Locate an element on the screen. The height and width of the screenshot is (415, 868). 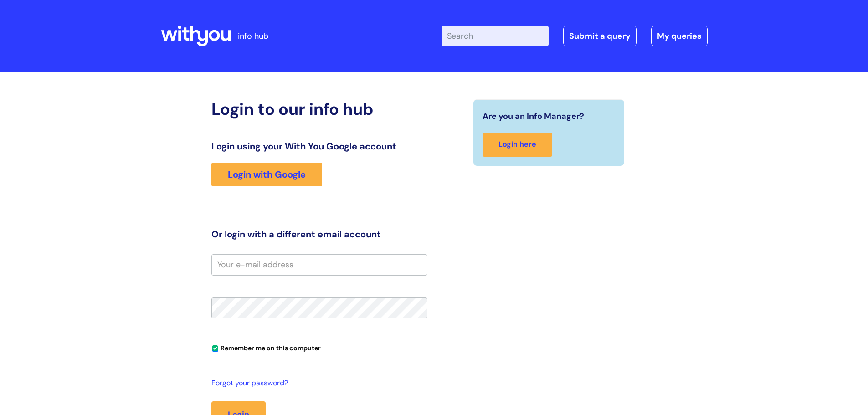
a: Forgot your password? is located at coordinates (317, 383).